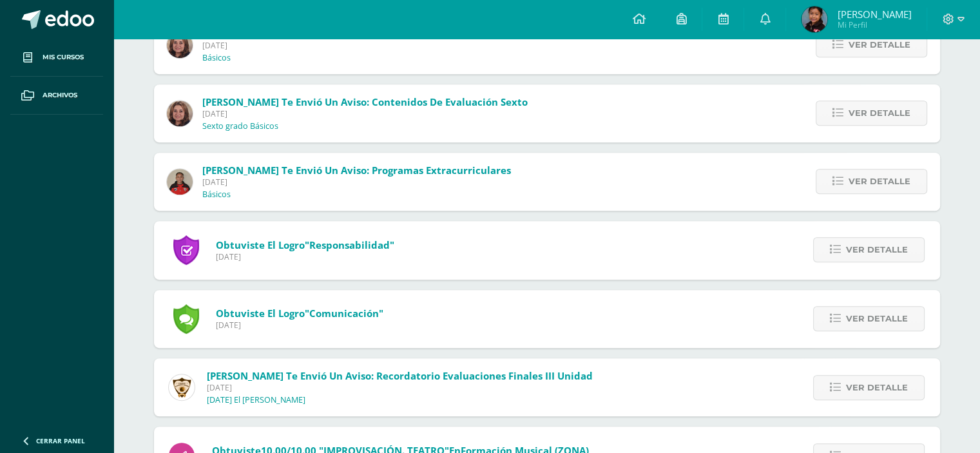  I want to click on span: Cerrar panel, so click(61, 441).